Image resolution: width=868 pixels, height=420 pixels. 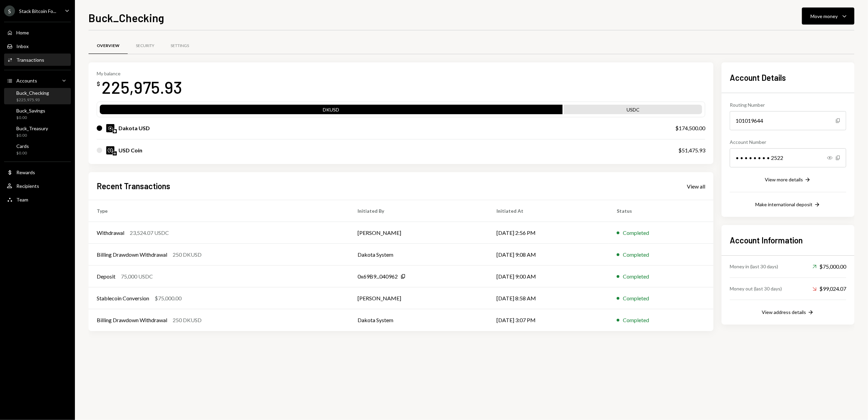 What do you see at coordinates (38, 132) in the screenshot?
I see `a: Buck_Treasury$0.00` at bounding box center [38, 132].